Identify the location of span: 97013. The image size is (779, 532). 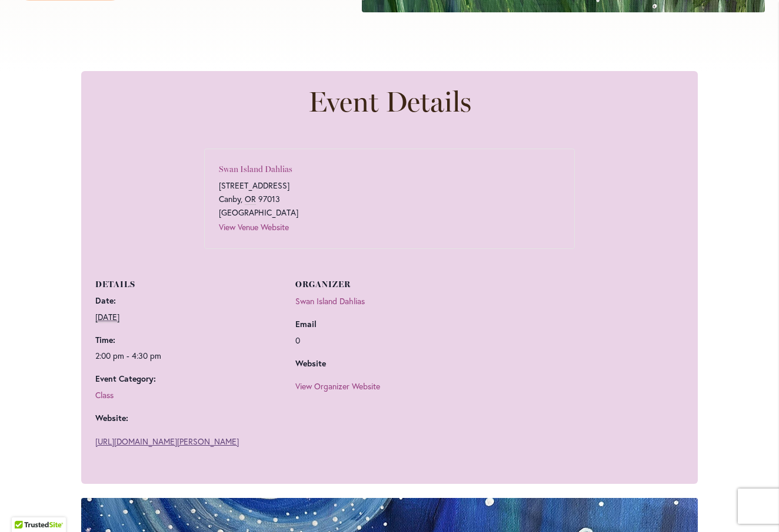
(269, 199).